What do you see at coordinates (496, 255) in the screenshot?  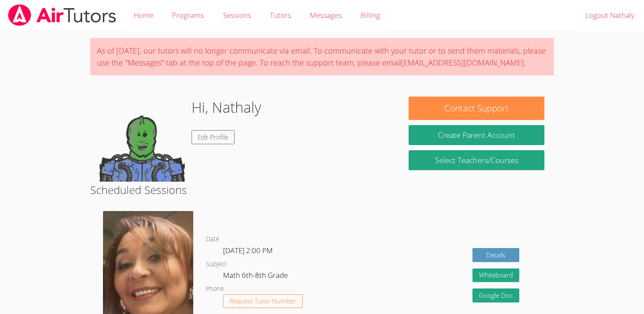 I see `a: Details` at bounding box center [496, 255].